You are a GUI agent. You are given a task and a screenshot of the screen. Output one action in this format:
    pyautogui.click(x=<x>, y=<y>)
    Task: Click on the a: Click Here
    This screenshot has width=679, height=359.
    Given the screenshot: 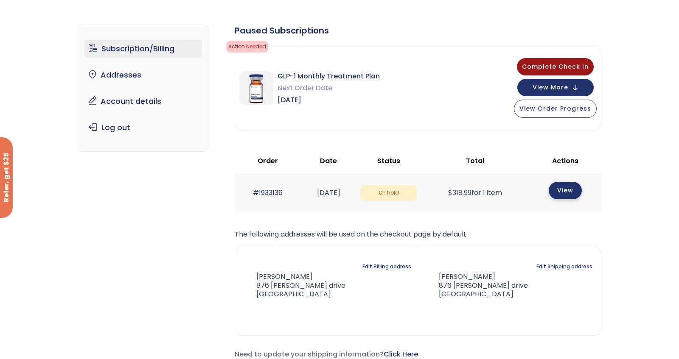 What is the action you would take?
    pyautogui.click(x=401, y=354)
    